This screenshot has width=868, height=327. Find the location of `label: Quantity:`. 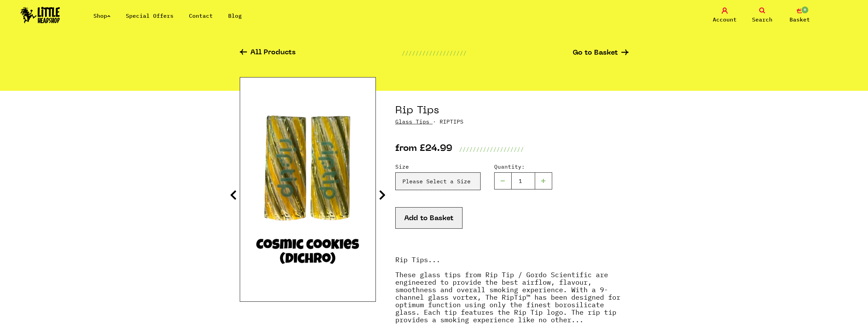

label: Quantity: is located at coordinates (523, 166).